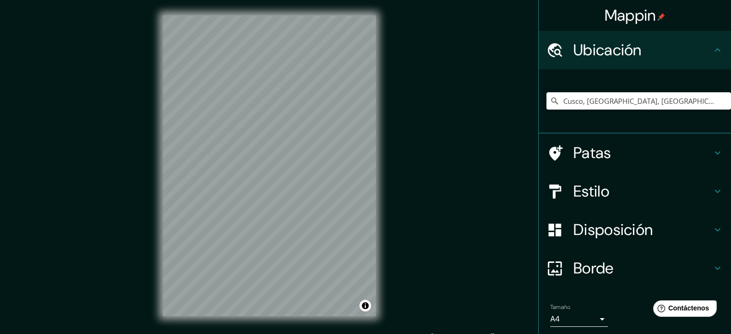 Image resolution: width=731 pixels, height=334 pixels. What do you see at coordinates (43, 12) in the screenshot?
I see `font: Contáctenos` at bounding box center [43, 12].